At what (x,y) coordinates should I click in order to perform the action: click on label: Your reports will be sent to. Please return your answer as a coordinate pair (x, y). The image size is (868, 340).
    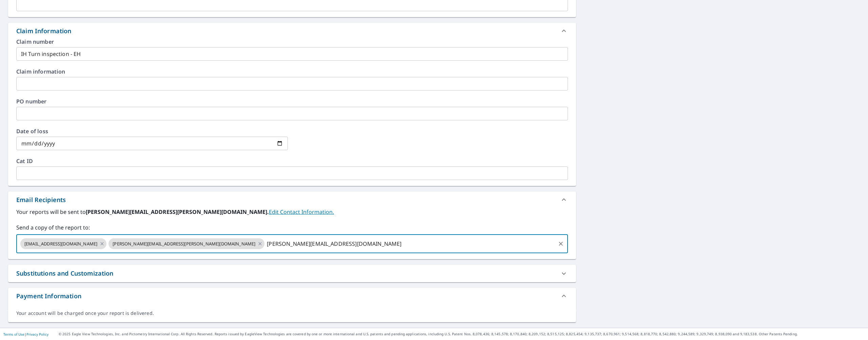
    Looking at the image, I should click on (292, 212).